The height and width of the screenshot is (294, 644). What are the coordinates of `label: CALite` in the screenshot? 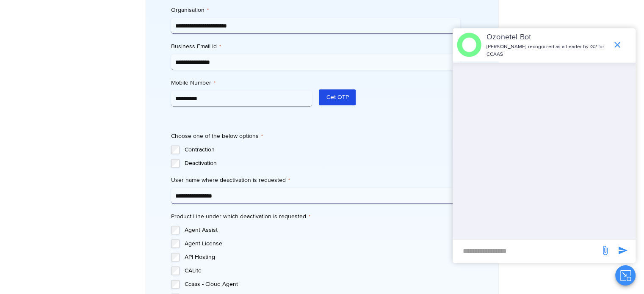 It's located at (322, 271).